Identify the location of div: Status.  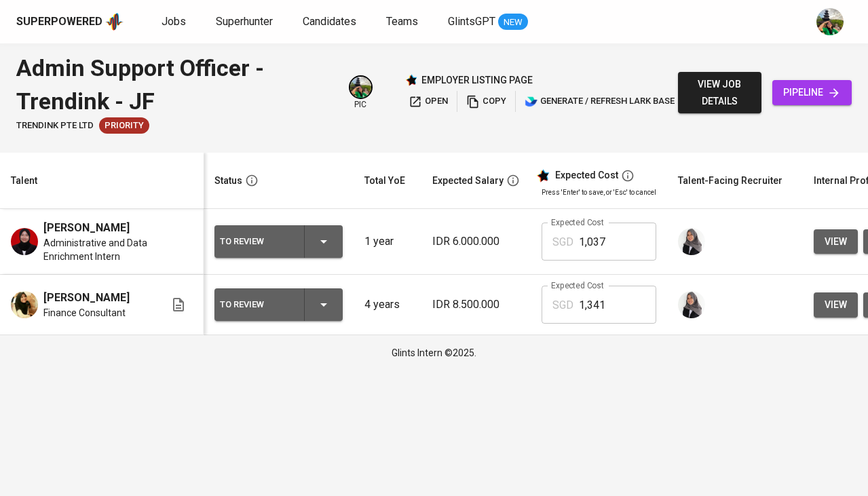
(228, 180).